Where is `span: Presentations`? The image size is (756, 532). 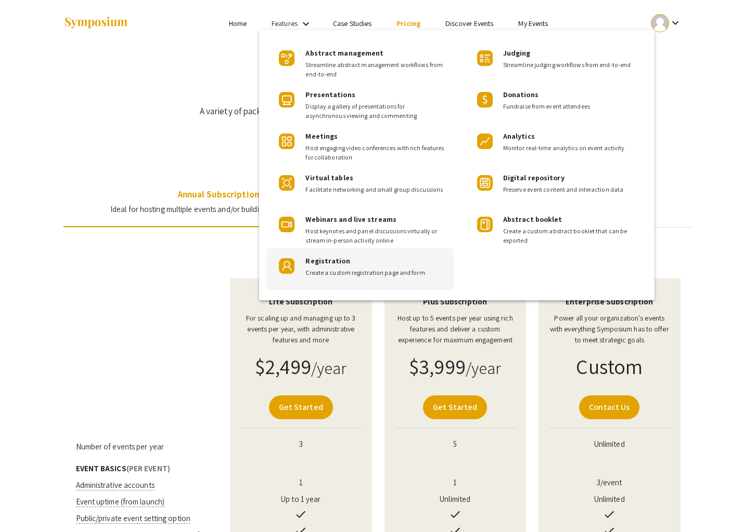 span: Presentations is located at coordinates (330, 95).